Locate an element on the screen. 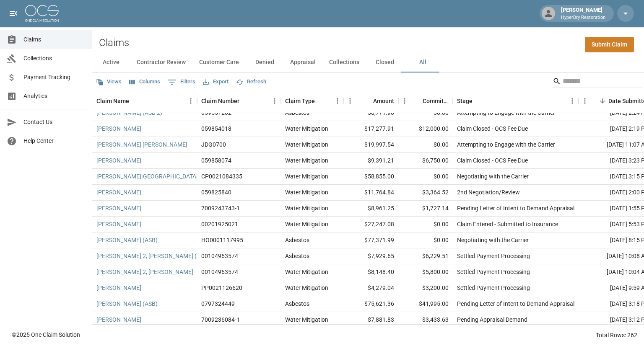  div: HO0001117995 is located at coordinates (222, 240).